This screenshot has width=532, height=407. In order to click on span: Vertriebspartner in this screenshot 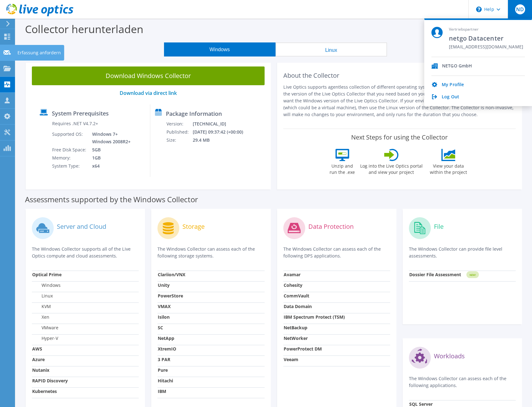, I will do `click(486, 29)`.